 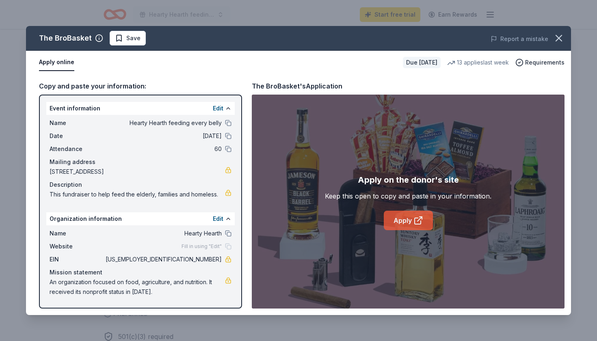 What do you see at coordinates (56, 63) in the screenshot?
I see `button: Apply online` at bounding box center [56, 63].